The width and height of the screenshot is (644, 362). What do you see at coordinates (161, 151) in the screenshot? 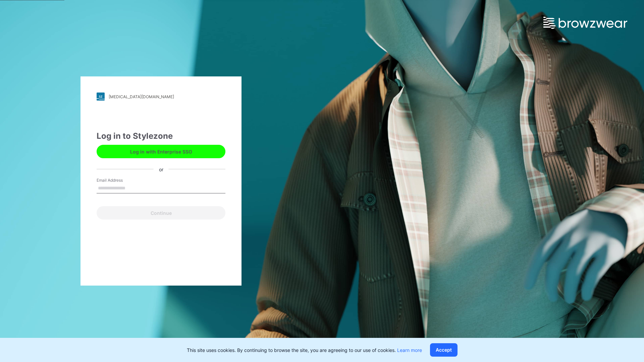
I see `button: Log in with Enterprise SSO` at bounding box center [161, 151].